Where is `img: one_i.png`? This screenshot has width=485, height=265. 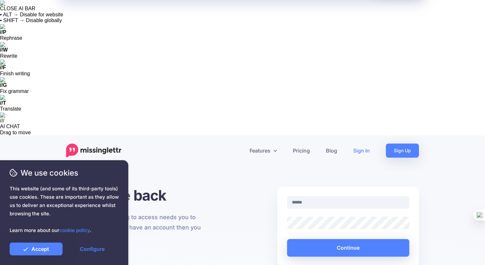 img: one_i.png is located at coordinates (480, 215).